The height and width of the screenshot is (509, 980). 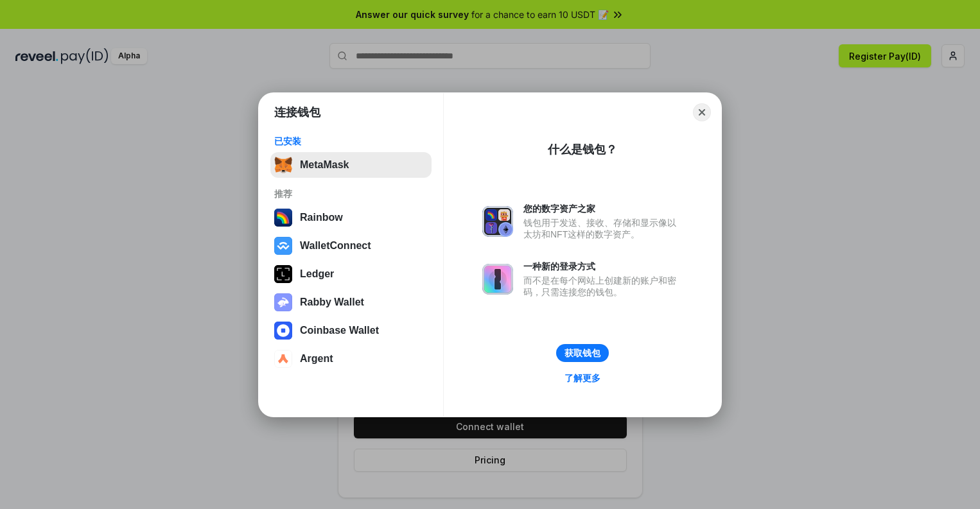 I want to click on a: 了解更多, so click(x=583, y=378).